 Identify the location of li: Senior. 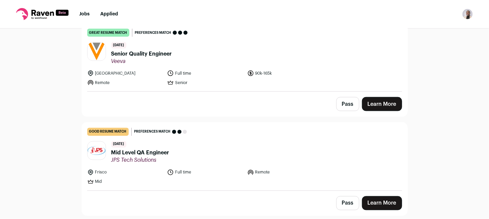
(205, 83).